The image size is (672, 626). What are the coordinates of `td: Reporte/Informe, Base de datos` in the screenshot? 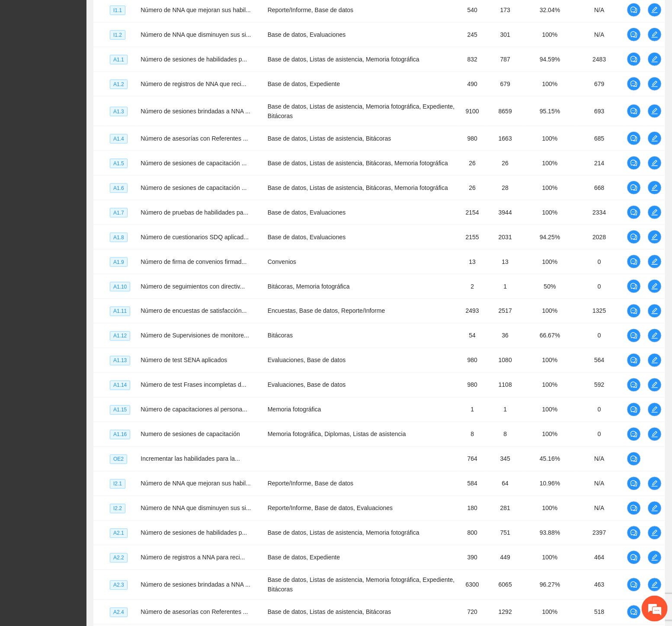 It's located at (362, 484).